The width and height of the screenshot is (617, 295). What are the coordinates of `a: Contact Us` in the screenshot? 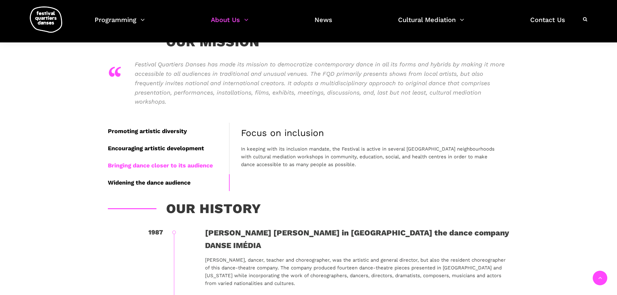 It's located at (548, 24).